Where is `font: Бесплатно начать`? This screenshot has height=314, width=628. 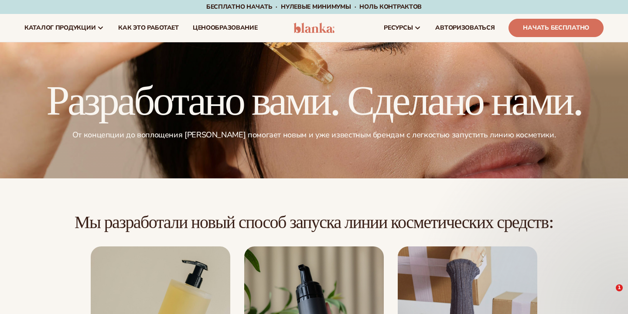
font: Бесплатно начать is located at coordinates (240, 7).